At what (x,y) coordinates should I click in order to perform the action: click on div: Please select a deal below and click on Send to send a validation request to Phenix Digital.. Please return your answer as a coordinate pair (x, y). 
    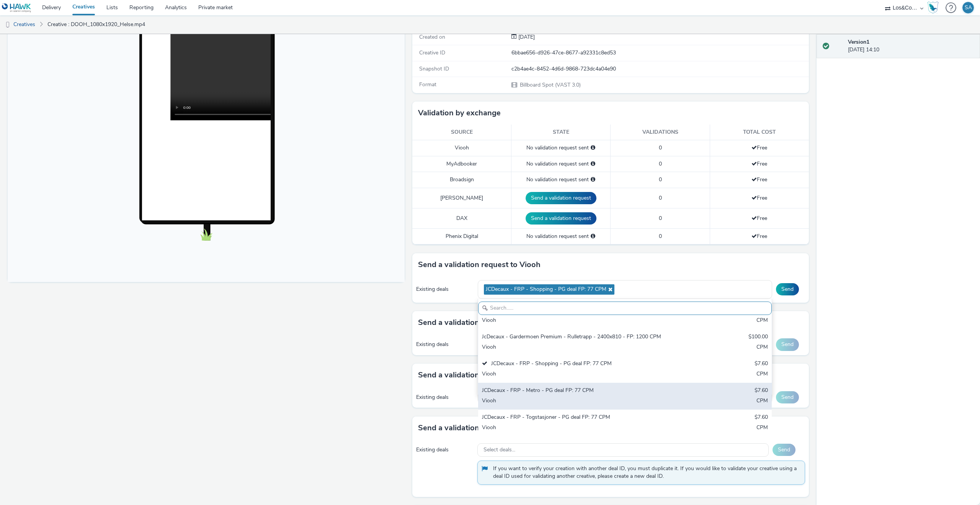
    Looking at the image, I should click on (593, 236).